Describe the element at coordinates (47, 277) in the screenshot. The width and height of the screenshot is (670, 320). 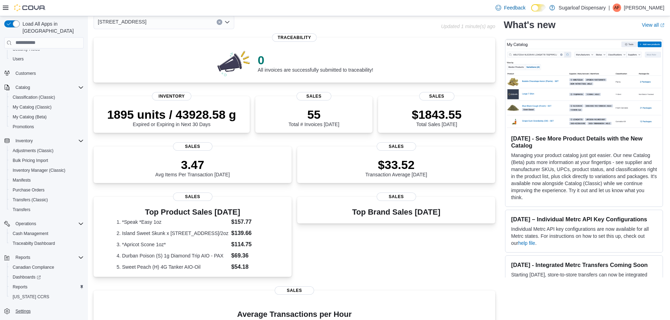
I see `a: Dashboards` at that location.